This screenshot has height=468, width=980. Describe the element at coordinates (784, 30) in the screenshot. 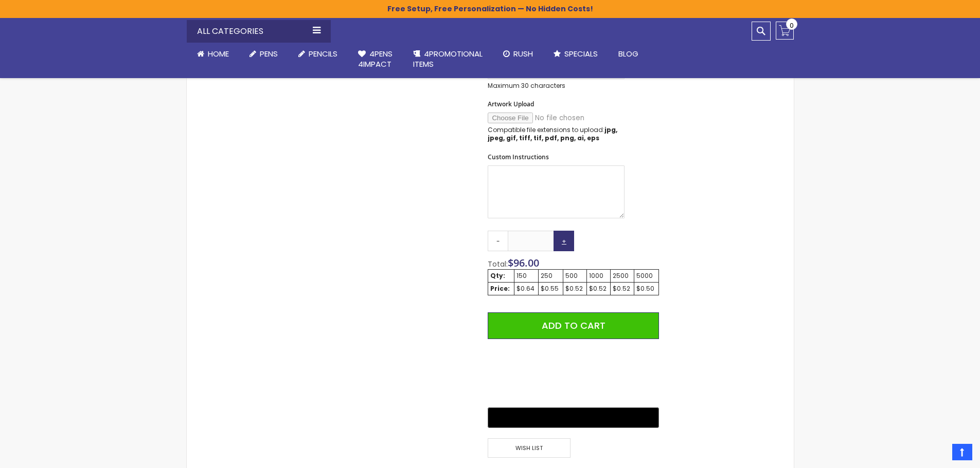

I see `a: 0` at that location.